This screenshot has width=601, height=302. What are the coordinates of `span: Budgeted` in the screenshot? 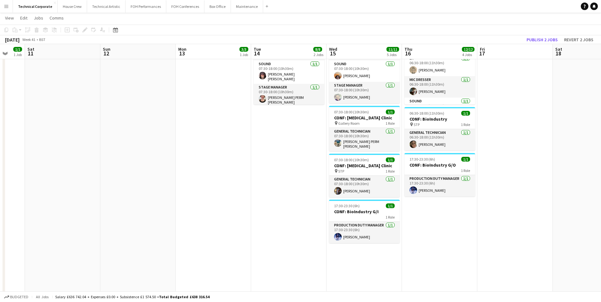 It's located at (19, 297).